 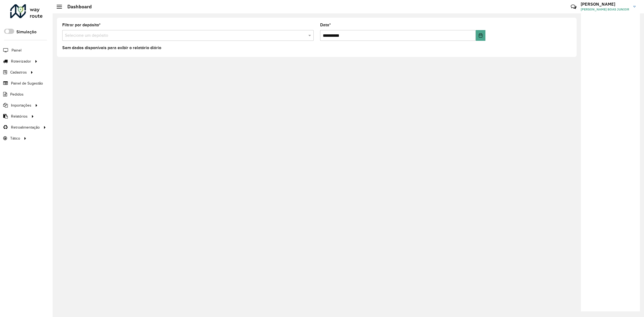 What do you see at coordinates (17, 94) in the screenshot?
I see `span: Pedidos` at bounding box center [17, 94].